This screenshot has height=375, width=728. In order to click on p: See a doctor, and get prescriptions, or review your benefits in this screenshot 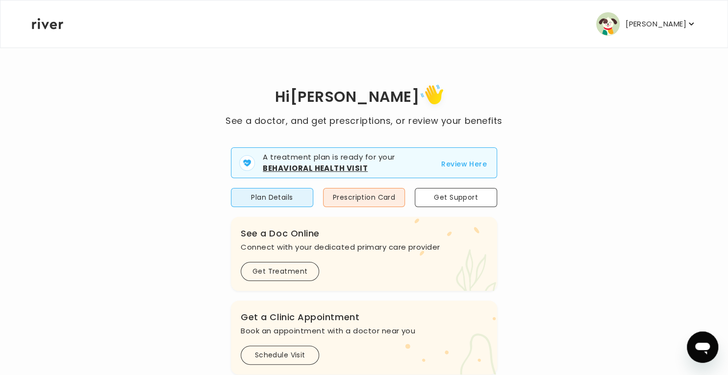, I will do `click(364, 121)`.